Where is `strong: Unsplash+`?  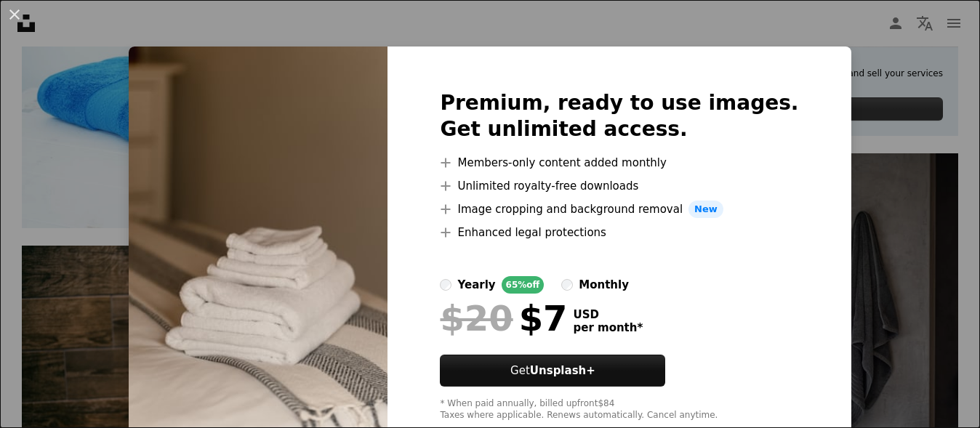
strong: Unsplash+ is located at coordinates (563, 371).